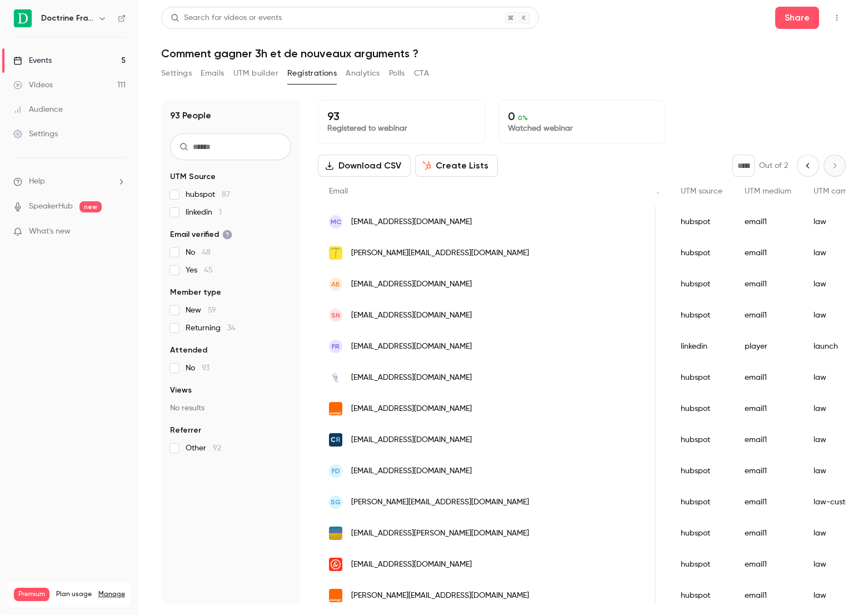  What do you see at coordinates (335, 564) in the screenshot?
I see `img: cvs-avocats.com` at bounding box center [335, 564].